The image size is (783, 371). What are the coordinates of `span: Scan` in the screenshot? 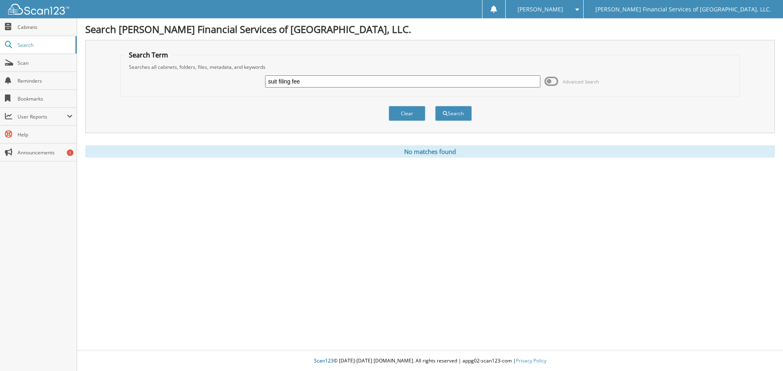 It's located at (45, 63).